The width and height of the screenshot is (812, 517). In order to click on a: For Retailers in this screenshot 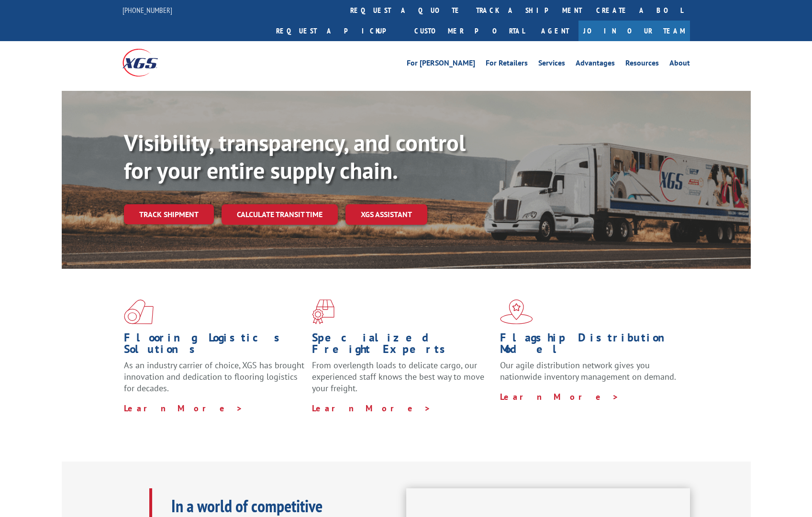, I will do `click(507, 64)`.